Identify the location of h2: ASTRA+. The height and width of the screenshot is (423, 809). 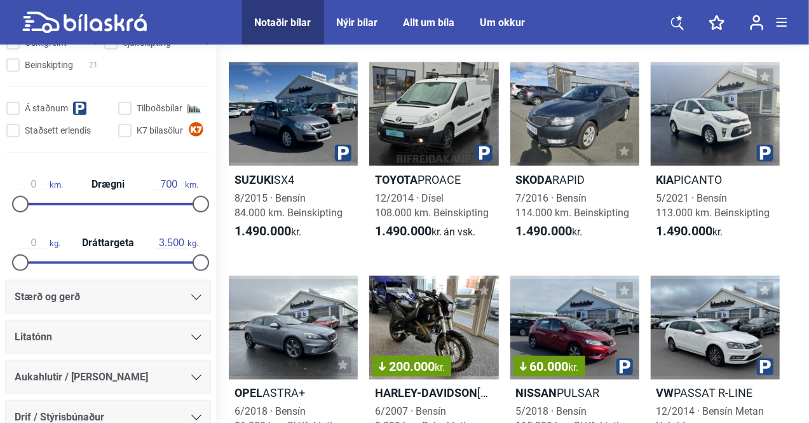
(293, 393).